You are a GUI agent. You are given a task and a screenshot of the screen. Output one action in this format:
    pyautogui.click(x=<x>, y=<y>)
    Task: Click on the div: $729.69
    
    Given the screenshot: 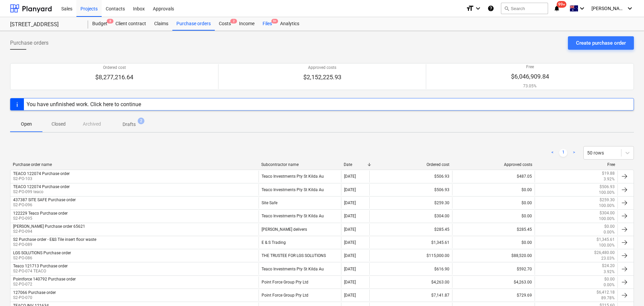 What is the action you would take?
    pyautogui.click(x=493, y=295)
    